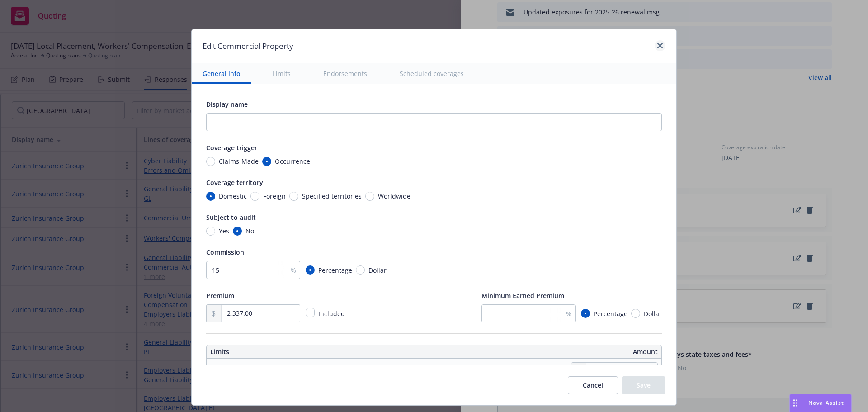 Image resolution: width=868 pixels, height=412 pixels. Describe the element at coordinates (395, 196) in the screenshot. I see `span: Worldwide` at that location.